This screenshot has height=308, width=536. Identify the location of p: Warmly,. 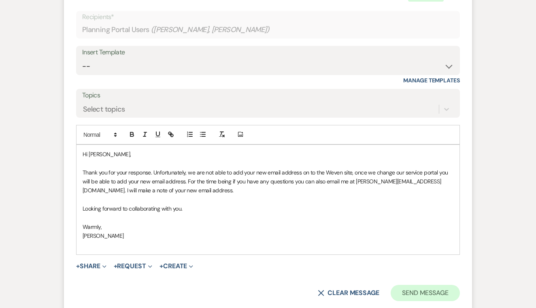
(268, 226).